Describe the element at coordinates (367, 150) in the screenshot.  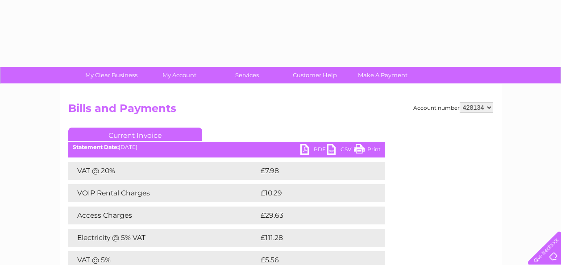
I see `a: Print` at that location.